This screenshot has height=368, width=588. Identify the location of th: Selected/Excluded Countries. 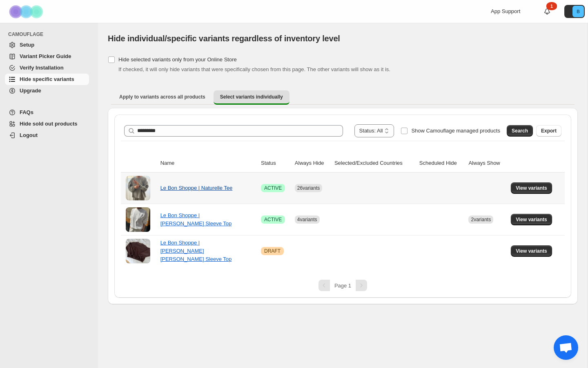
(375, 163).